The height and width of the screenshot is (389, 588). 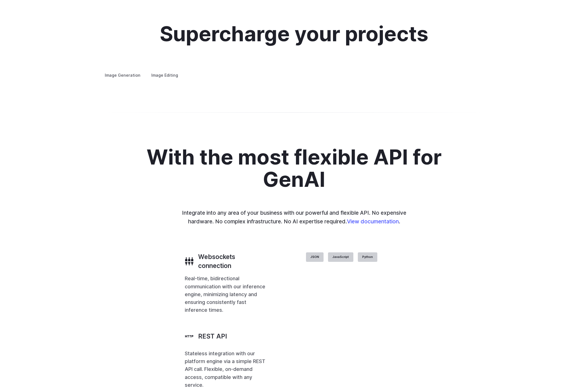 What do you see at coordinates (213, 337) in the screenshot?
I see `h3: REST API` at bounding box center [213, 337].